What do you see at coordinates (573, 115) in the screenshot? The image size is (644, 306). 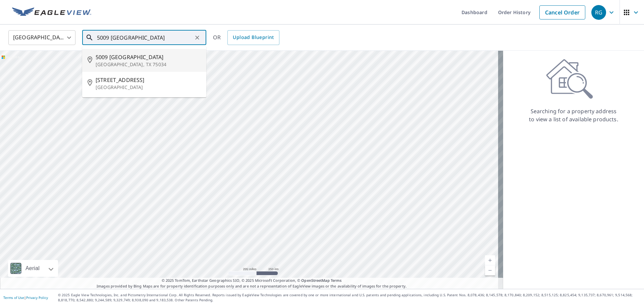 I see `p: Searching for a property address to view a list of available products.` at bounding box center [573, 115].